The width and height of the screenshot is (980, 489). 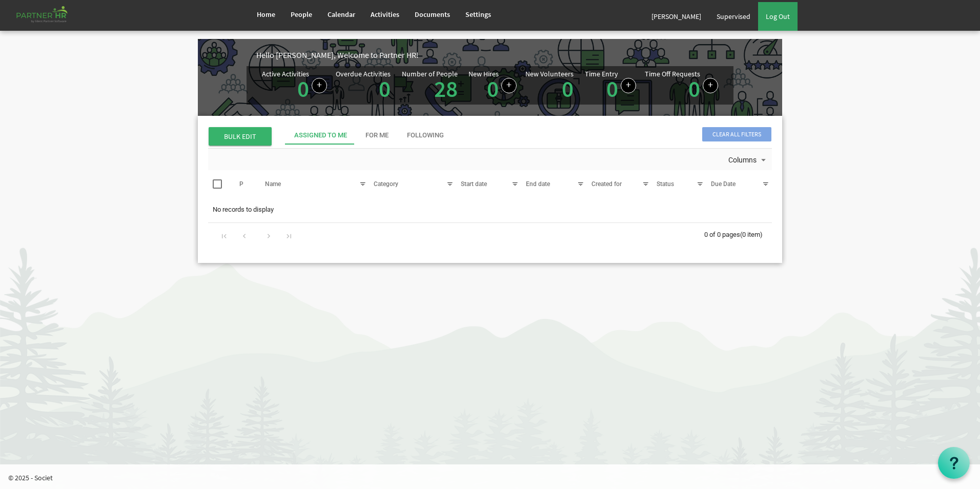 What do you see at coordinates (224, 235) in the screenshot?
I see `div: Go to first page` at bounding box center [224, 235].